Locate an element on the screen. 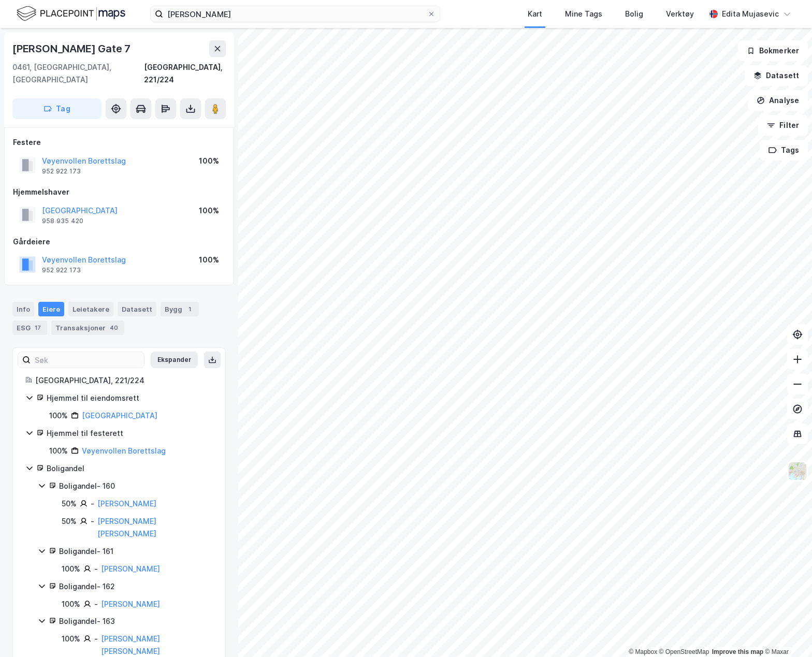 This screenshot has width=812, height=657. button: Filter is located at coordinates (783, 126).